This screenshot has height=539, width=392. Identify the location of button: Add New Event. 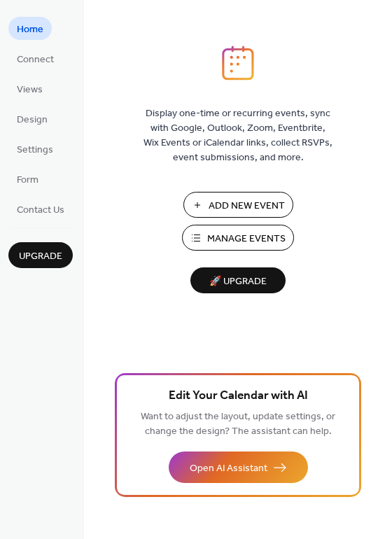
(238, 204).